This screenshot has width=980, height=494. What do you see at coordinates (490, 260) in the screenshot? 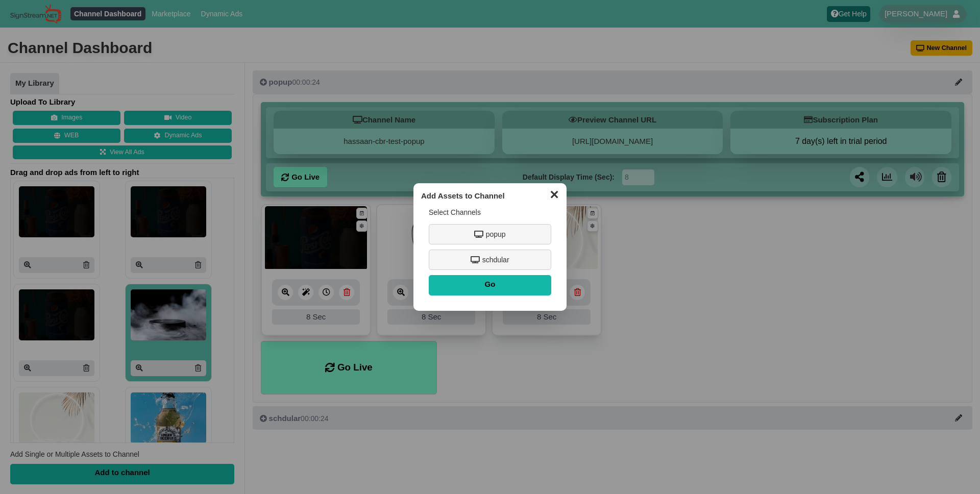
I see `div: schdular` at bounding box center [490, 260].